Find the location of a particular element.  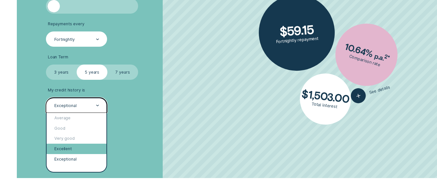

div: Good is located at coordinates (76, 128).